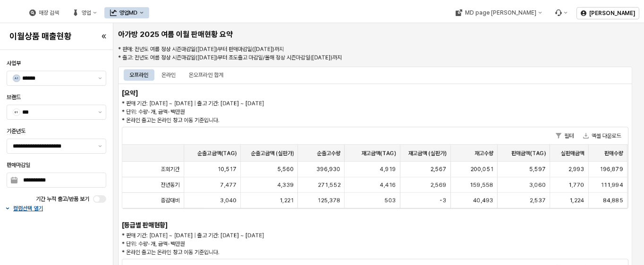  What do you see at coordinates (28, 209) in the screenshot?
I see `p: 컬럼선택 열기` at bounding box center [28, 209].